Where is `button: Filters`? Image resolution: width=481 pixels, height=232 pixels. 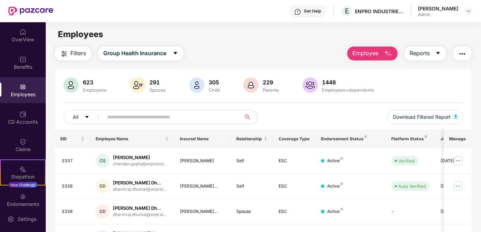
button: Filters is located at coordinates (73, 53).